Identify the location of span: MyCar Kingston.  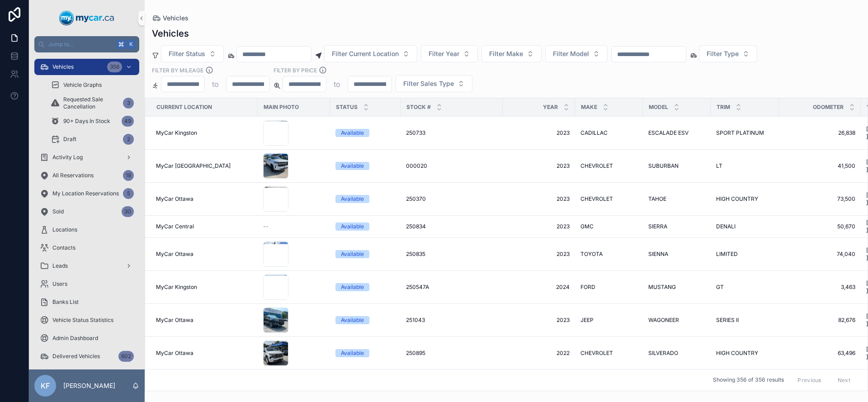
(176, 133).